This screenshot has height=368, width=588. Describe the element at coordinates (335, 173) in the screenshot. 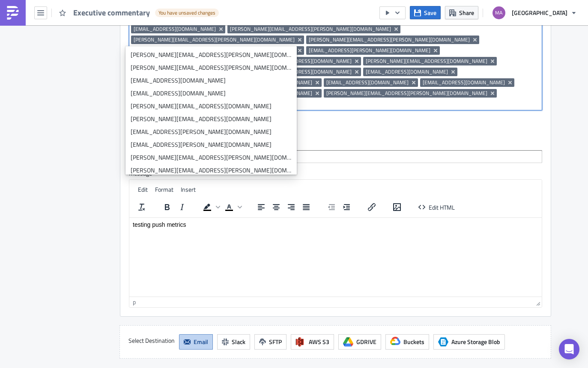

I see `label: Message` at that location.